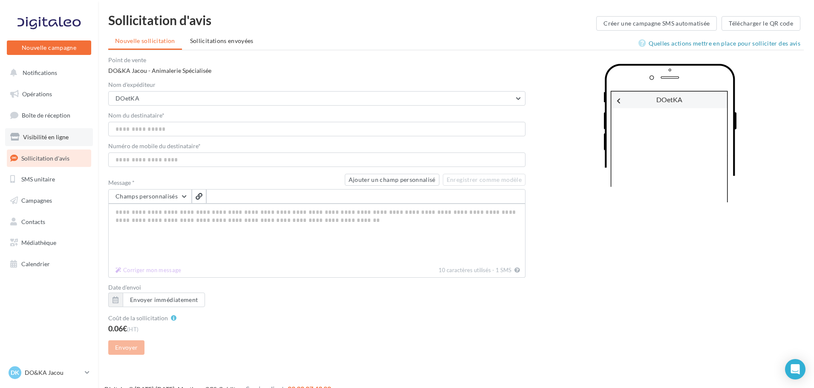  Describe the element at coordinates (225, 183) in the screenshot. I see `label: Message *` at that location.